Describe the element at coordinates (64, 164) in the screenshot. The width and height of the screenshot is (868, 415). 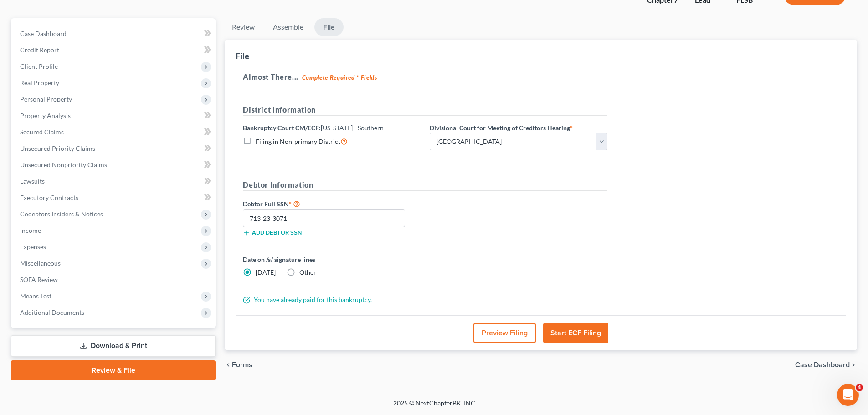
I see `span: Unsecured Nonpriority Claims` at that location.